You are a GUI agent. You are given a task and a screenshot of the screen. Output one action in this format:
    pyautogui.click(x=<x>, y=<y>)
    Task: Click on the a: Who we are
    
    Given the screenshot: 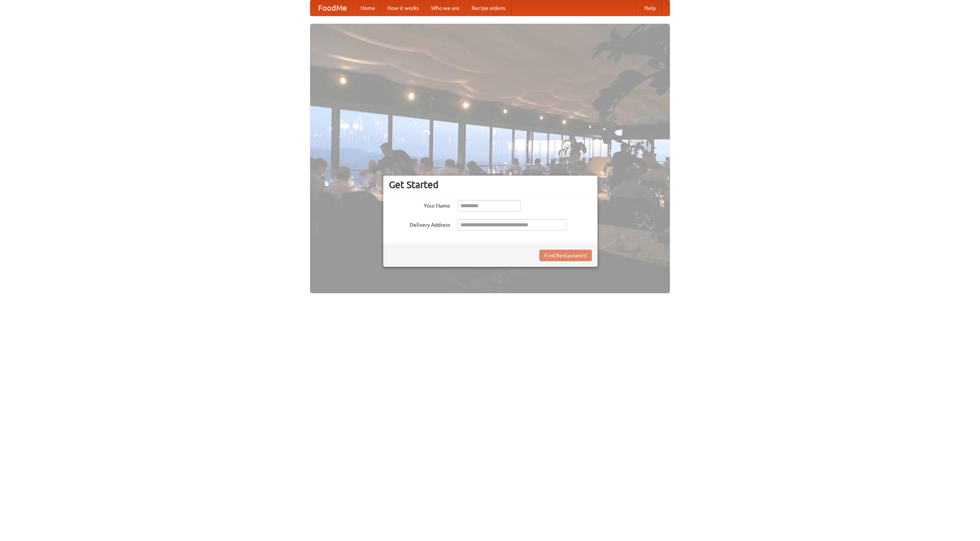 What is the action you would take?
    pyautogui.click(x=445, y=8)
    